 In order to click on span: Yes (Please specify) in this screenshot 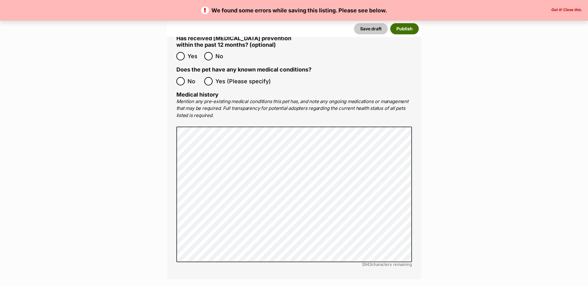, I will do `click(243, 81)`.